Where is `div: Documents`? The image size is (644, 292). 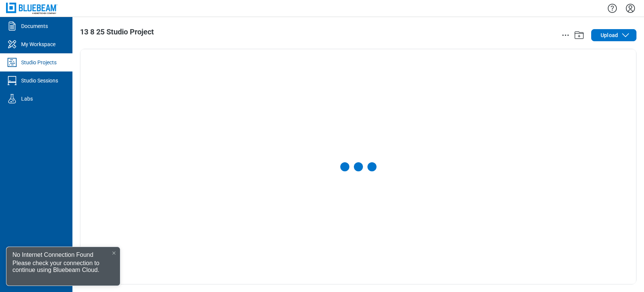 div: Documents is located at coordinates (34, 26).